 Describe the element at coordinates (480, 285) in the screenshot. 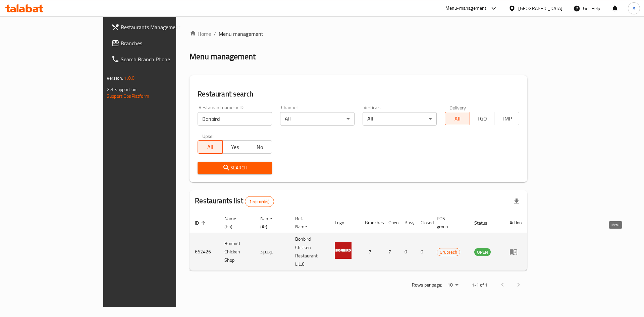

I see `p: 1-1 of 1` at that location.